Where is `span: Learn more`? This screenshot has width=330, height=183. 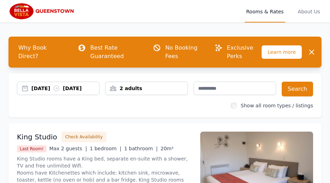
span: Learn more is located at coordinates (282, 52).